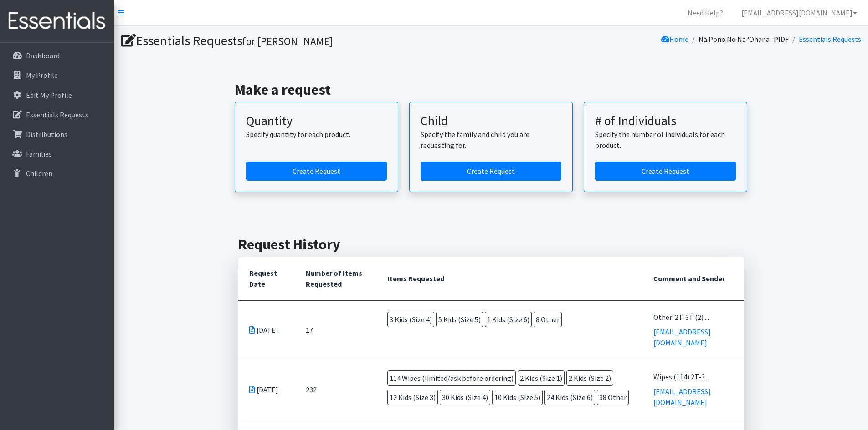 The image size is (868, 430). What do you see at coordinates (693, 278) in the screenshot?
I see `th: Comment and Sender` at bounding box center [693, 278].